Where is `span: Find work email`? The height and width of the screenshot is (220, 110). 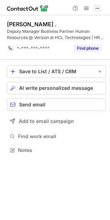 span: Find work email is located at coordinates (60, 137).